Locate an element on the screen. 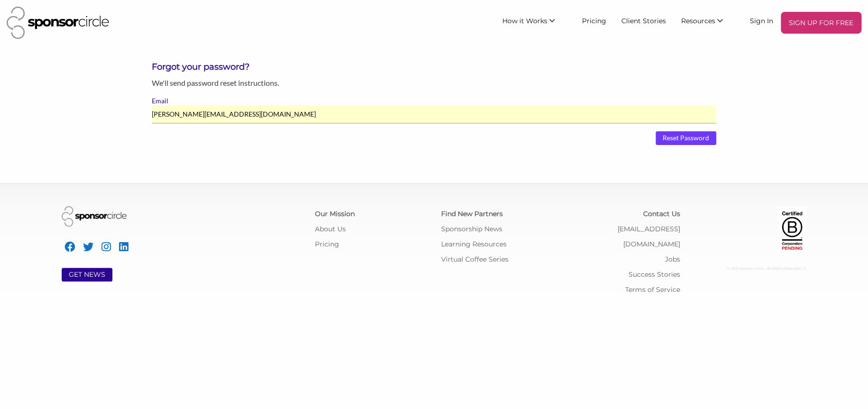 The image size is (868, 409). p: SIGN UP FOR FREE is located at coordinates (821, 23).